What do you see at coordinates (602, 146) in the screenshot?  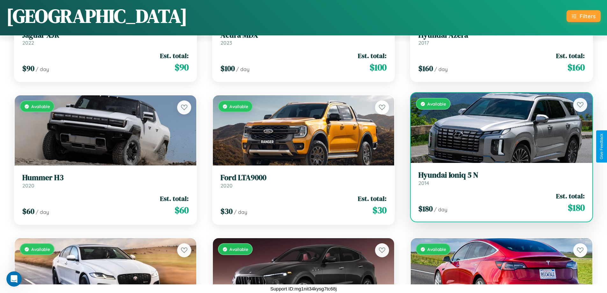 I see `div: Give Feedback` at bounding box center [602, 146].